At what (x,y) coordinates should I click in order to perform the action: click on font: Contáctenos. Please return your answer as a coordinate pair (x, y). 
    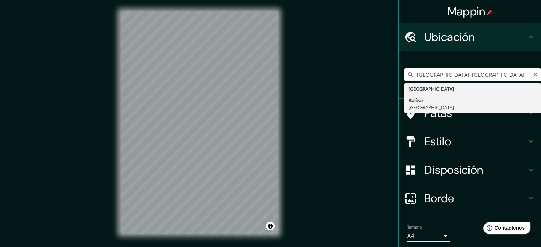
    Looking at the image, I should click on (32, 9).